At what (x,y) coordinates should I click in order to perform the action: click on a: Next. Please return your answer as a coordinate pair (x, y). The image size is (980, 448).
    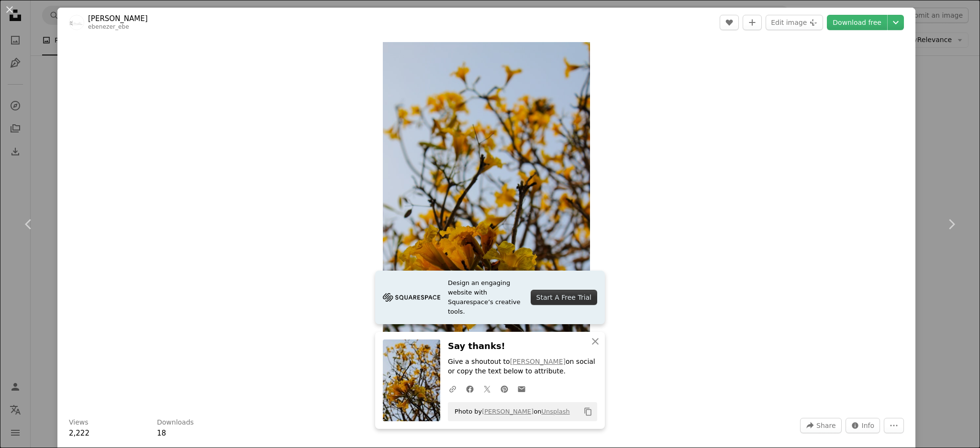
    Looking at the image, I should click on (951, 224).